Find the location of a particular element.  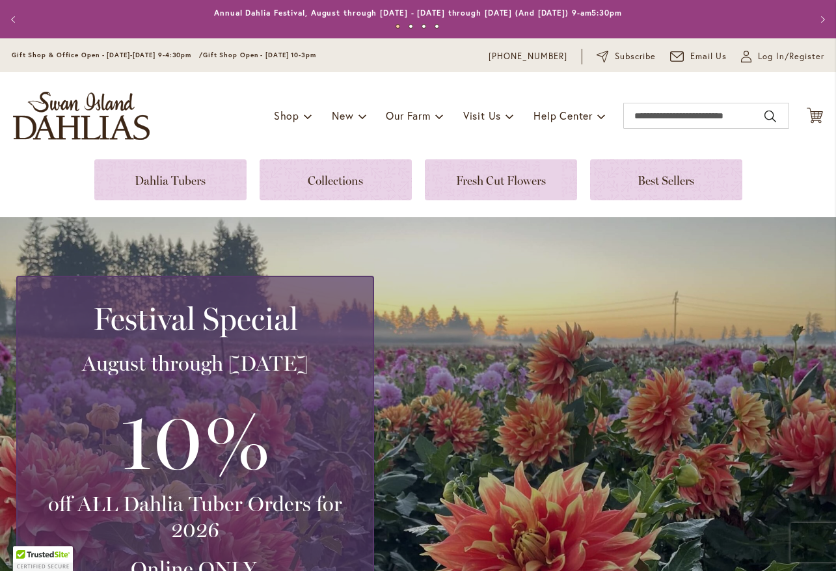

span: New is located at coordinates (342, 115).